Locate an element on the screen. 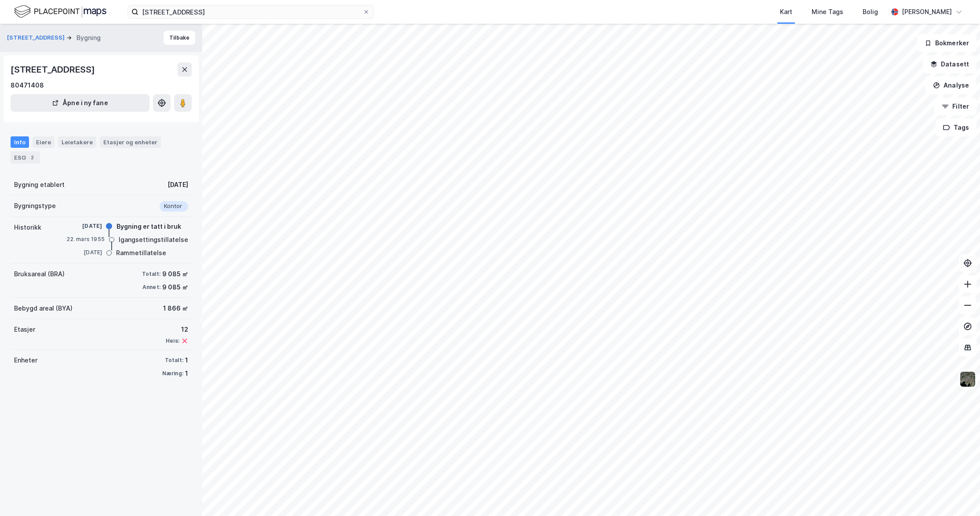 This screenshot has height=516, width=980. button: Åpne i ny fane is located at coordinates (80, 103).